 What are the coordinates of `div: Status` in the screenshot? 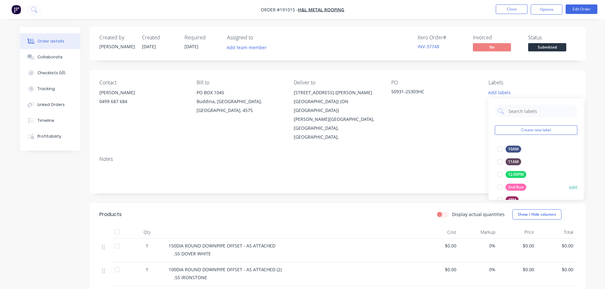 It's located at (552, 37).